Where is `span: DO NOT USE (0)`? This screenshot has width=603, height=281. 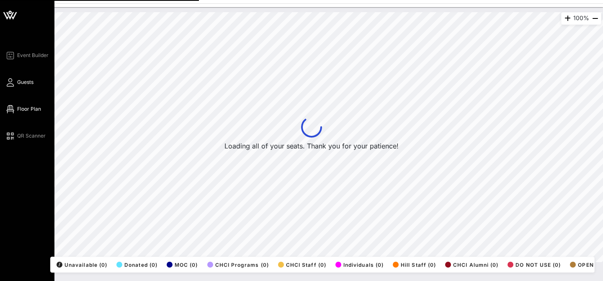 span: DO NOT USE (0) is located at coordinates (534, 264).